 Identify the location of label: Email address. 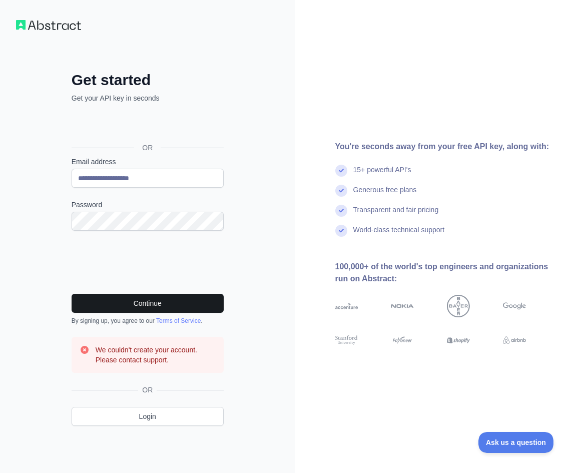
(148, 162).